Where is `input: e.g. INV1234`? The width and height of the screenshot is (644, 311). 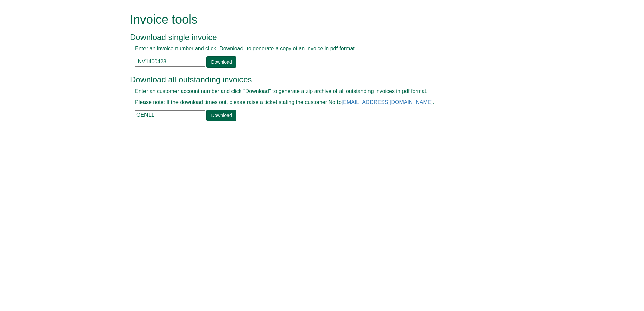
input: e.g. INV1234 is located at coordinates (170, 61).